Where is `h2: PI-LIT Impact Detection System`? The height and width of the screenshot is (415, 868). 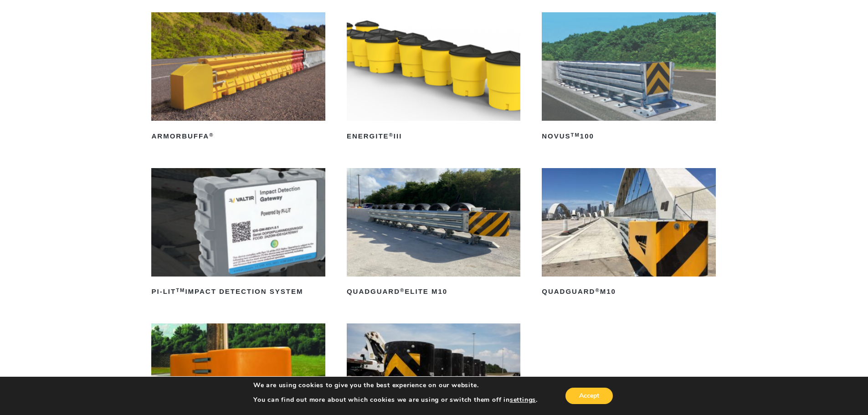 h2: PI-LIT Impact Detection System is located at coordinates (238, 292).